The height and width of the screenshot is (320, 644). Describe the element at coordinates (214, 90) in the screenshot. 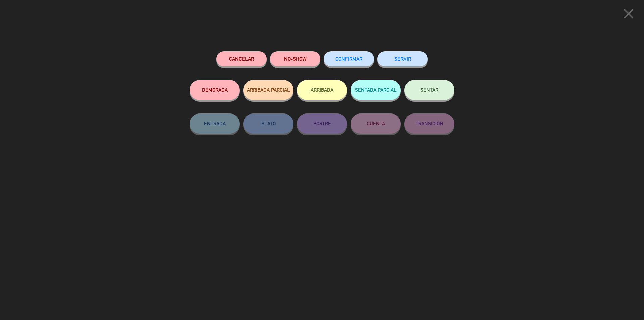

I see `button: DEMORADA` at that location.